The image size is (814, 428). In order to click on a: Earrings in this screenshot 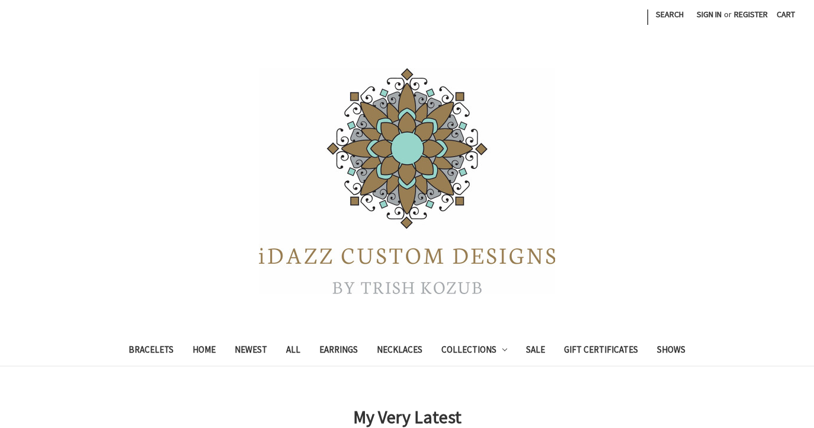, I will do `click(338, 351)`.